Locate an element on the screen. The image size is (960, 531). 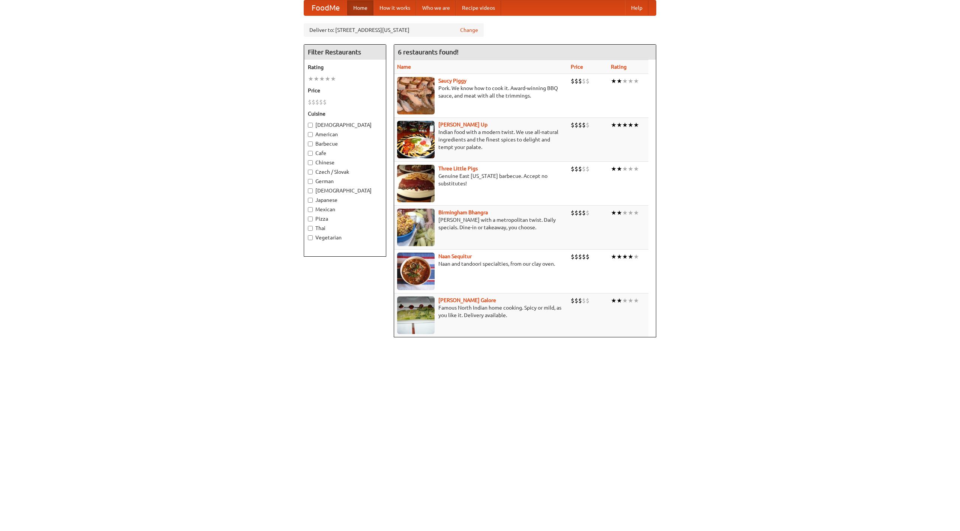
a: Name is located at coordinates (404, 67).